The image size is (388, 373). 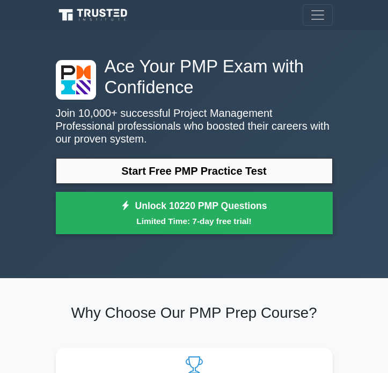 I want to click on button: Toggle navigation, so click(x=317, y=15).